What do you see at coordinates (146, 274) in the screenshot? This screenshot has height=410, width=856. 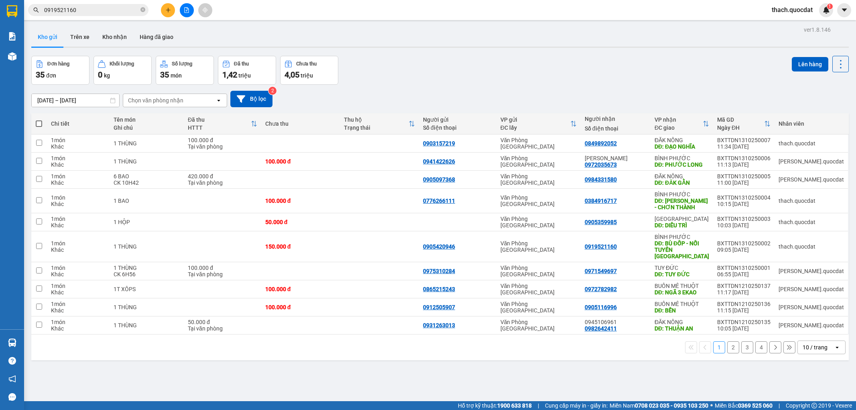 I see `div: CK 6H56` at bounding box center [146, 274].